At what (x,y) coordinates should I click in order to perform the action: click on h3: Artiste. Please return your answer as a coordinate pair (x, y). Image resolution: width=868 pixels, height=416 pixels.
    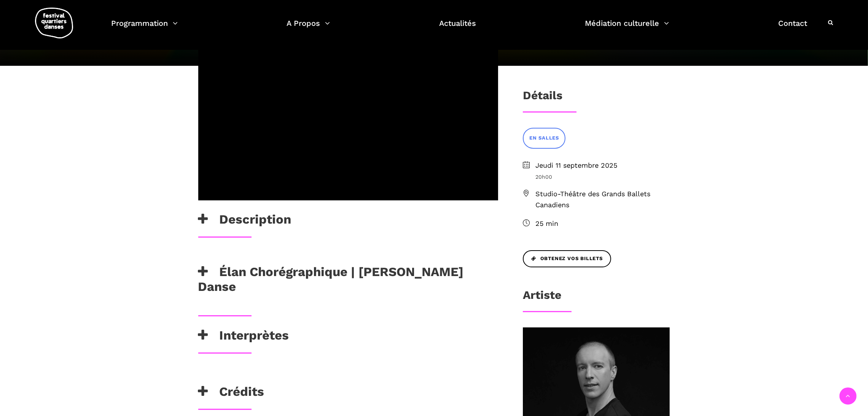
    Looking at the image, I should click on (542, 298).